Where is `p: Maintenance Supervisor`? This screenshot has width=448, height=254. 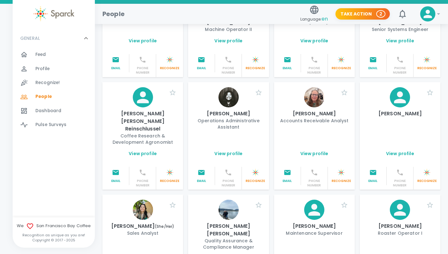
p: Maintenance Supervisor is located at coordinates (314, 233).